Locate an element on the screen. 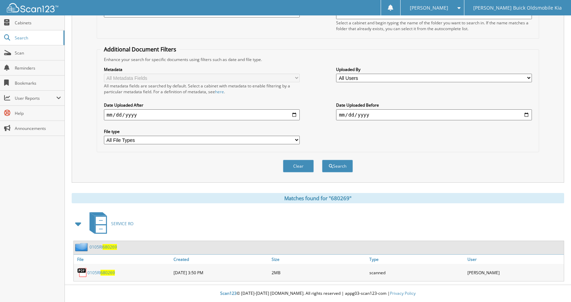 Image resolution: width=571 pixels, height=302 pixels. a: SERVICE RO is located at coordinates (109, 223).